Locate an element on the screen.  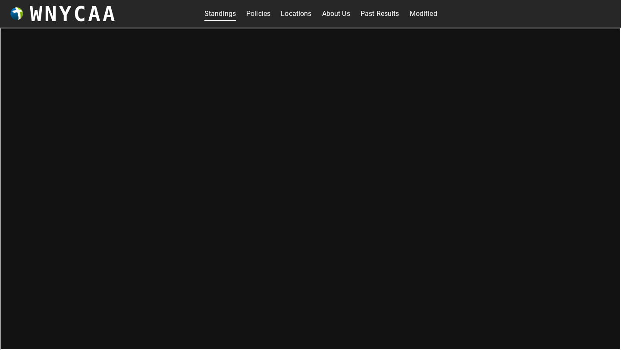
h3: WNYCAA is located at coordinates (73, 14).